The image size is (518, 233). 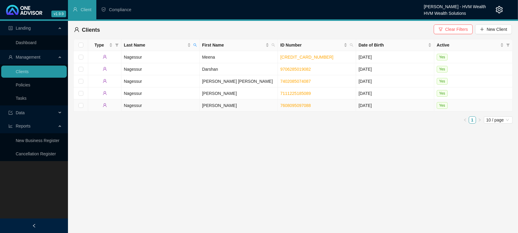 What do you see at coordinates (23, 85) in the screenshot?
I see `a: Policies` at bounding box center [23, 85].